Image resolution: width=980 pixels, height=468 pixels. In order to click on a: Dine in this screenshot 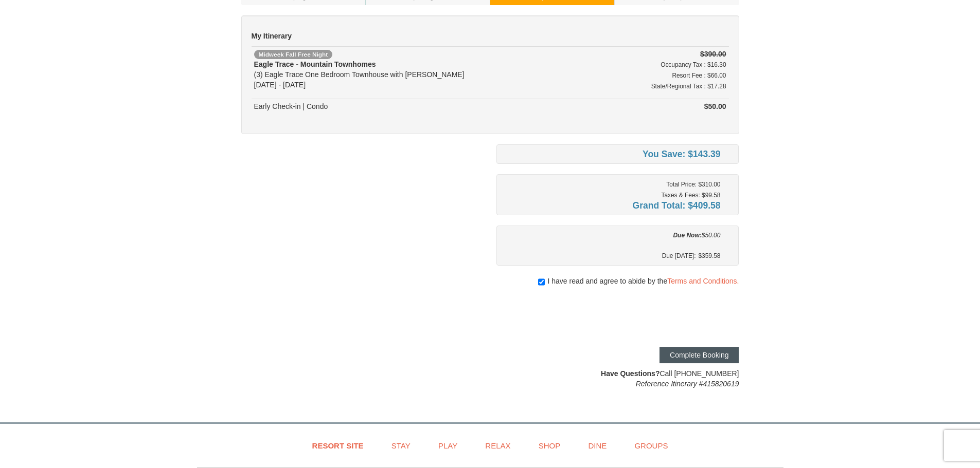, I will do `click(597, 445)`.